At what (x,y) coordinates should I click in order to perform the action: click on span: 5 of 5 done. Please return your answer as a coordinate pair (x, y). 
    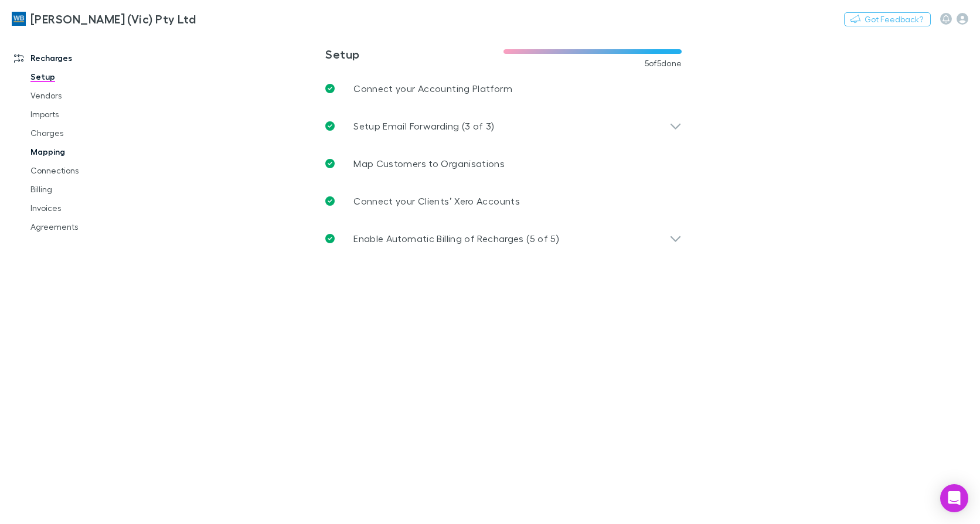
    Looking at the image, I should click on (663, 63).